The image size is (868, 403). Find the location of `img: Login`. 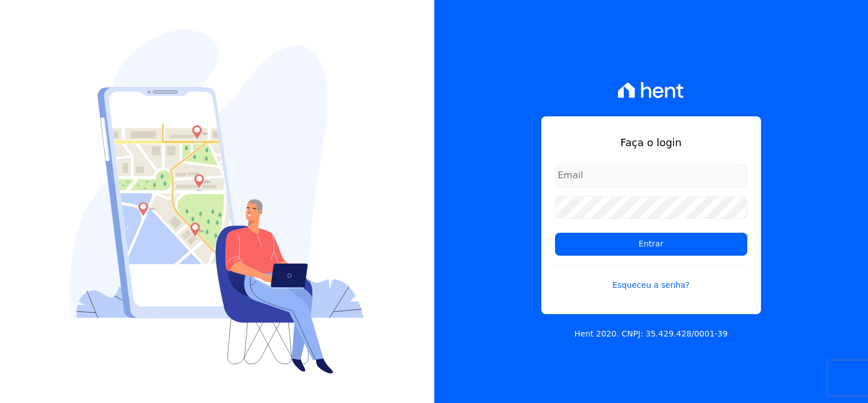

img: Login is located at coordinates (217, 201).